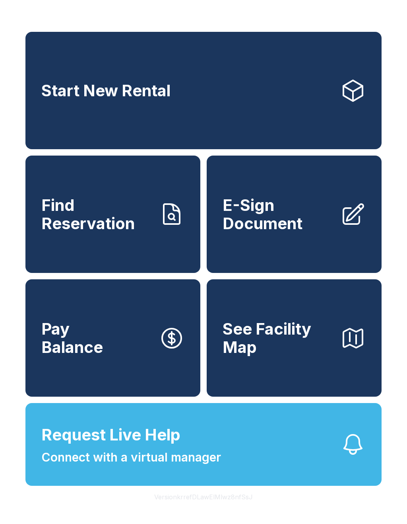  Describe the element at coordinates (97, 214) in the screenshot. I see `span: Find Reservation` at that location.